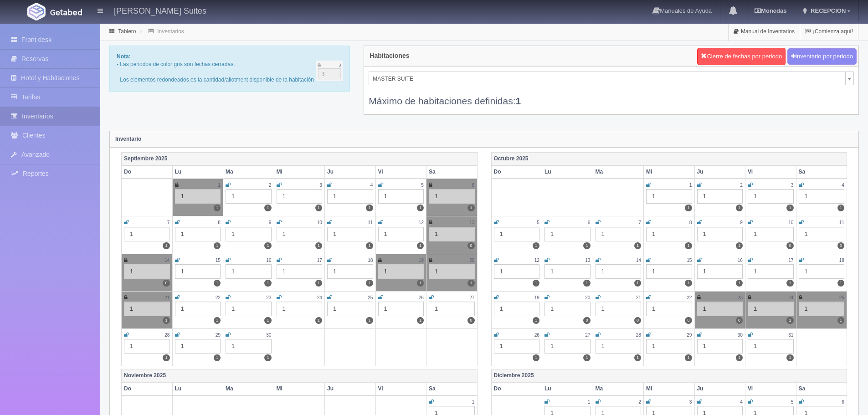  Describe the element at coordinates (638, 260) in the screenshot. I see `small: 14` at that location.